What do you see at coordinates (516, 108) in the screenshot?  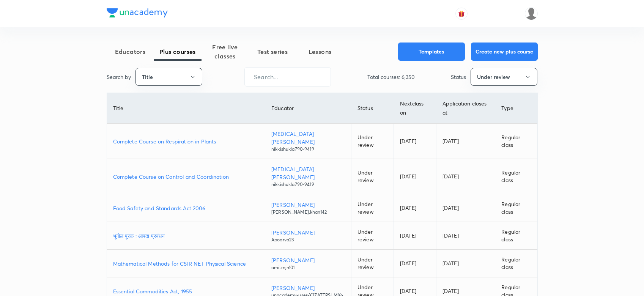 I see `th: Type` at bounding box center [516, 108].